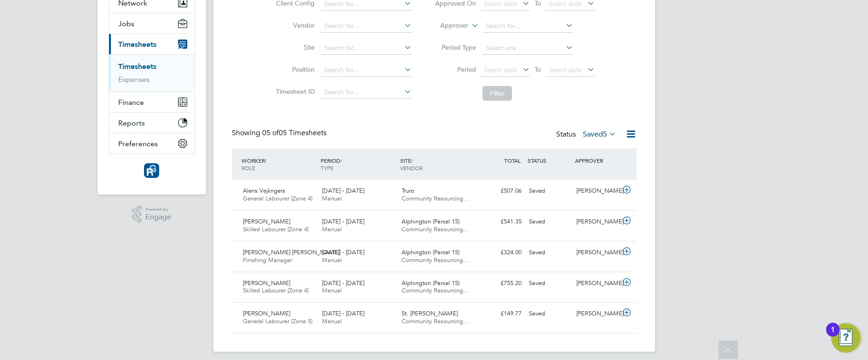  I want to click on span: Powered by, so click(159, 209).